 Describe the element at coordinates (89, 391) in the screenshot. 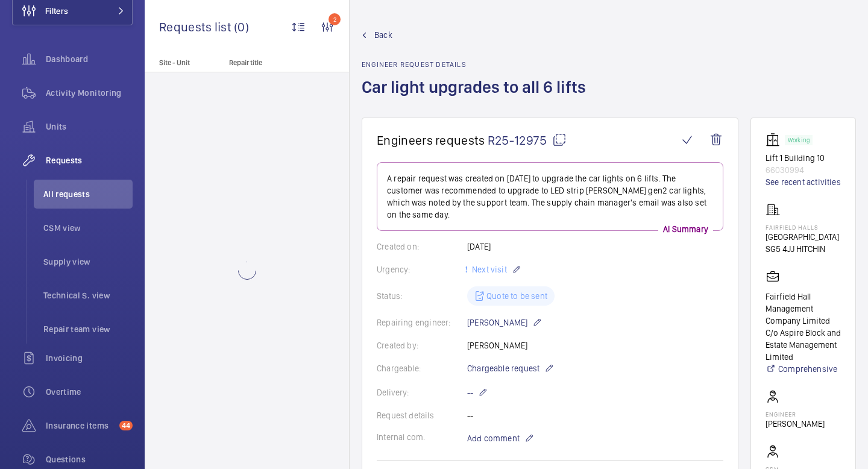

I see `span: Overtime` at that location.